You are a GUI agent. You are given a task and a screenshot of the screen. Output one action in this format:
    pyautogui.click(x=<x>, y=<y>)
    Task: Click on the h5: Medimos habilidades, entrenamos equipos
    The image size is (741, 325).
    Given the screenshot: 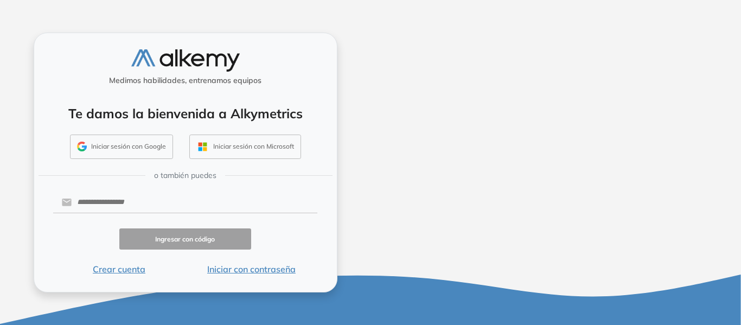 What is the action you would take?
    pyautogui.click(x=185, y=80)
    